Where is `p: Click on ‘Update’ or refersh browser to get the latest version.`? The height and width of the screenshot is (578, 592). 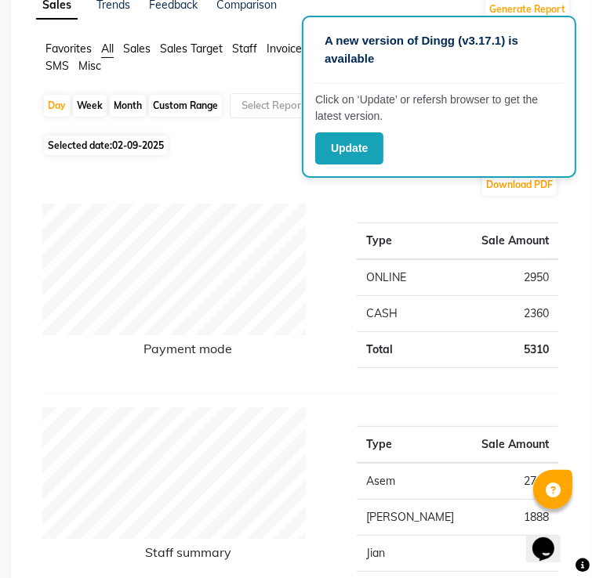
p: Click on ‘Update’ or refersh browser to get the latest version. is located at coordinates (439, 108).